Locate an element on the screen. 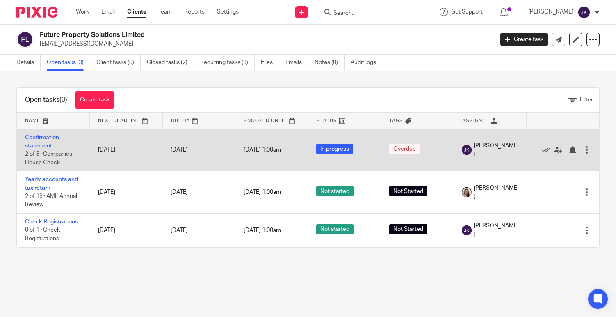 This screenshot has height=317, width=616. span: 2 of 19 · AML Annual Review is located at coordinates (51, 200).